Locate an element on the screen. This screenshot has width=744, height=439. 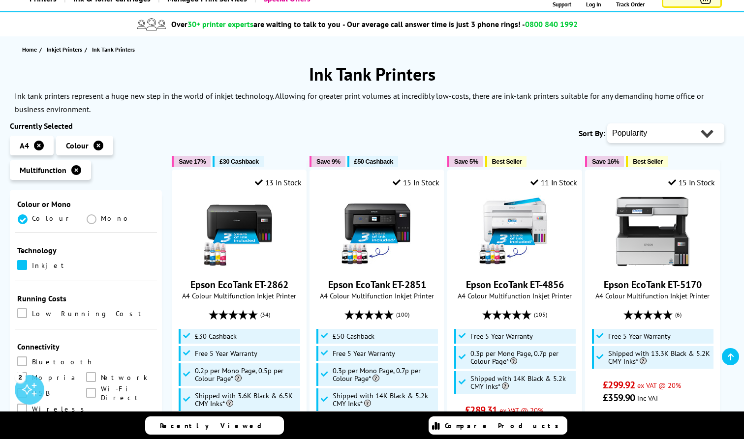
img: Epson EcoTank ET-5170 is located at coordinates (653, 232).